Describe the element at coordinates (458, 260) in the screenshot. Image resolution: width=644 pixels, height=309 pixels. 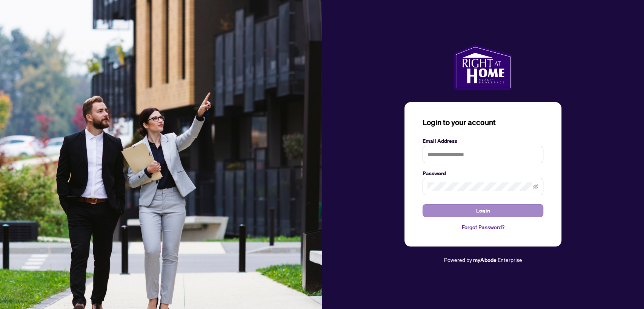
I see `span: Powered by` at that location.